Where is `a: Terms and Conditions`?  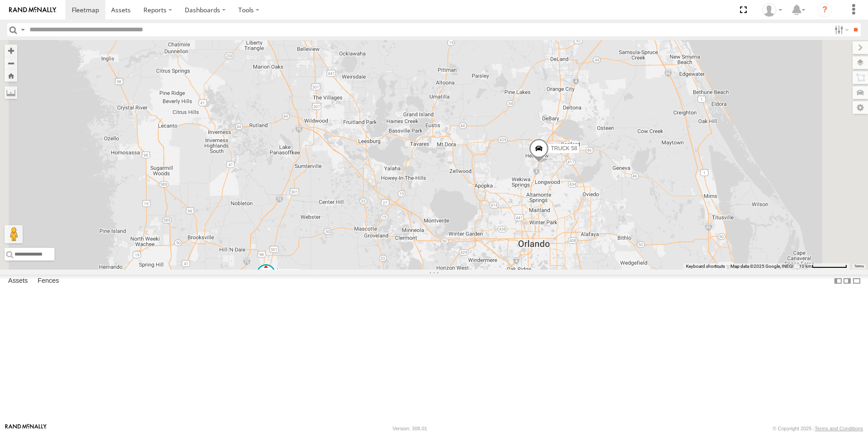 a: Terms and Conditions is located at coordinates (839, 428).